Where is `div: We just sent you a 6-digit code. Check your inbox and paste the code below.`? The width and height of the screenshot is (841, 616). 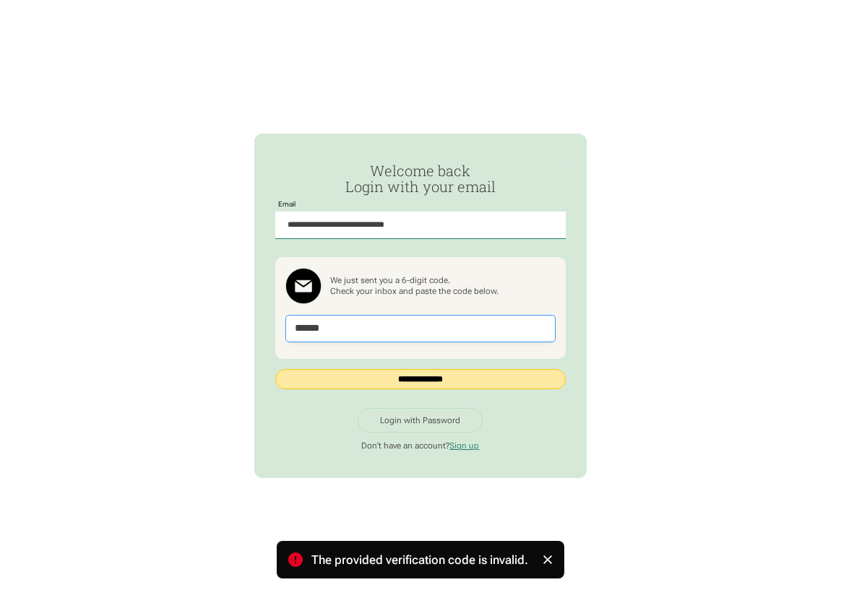 div: We just sent you a 6-digit code. Check your inbox and paste the code below. is located at coordinates (414, 285).